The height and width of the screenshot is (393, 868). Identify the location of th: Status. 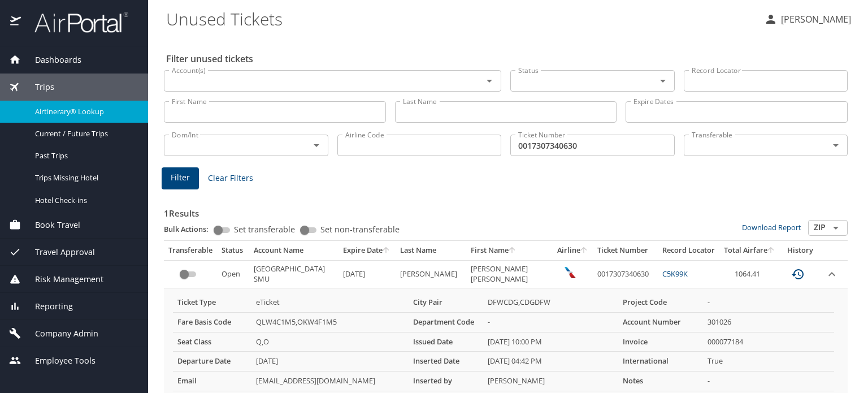
(233, 251).